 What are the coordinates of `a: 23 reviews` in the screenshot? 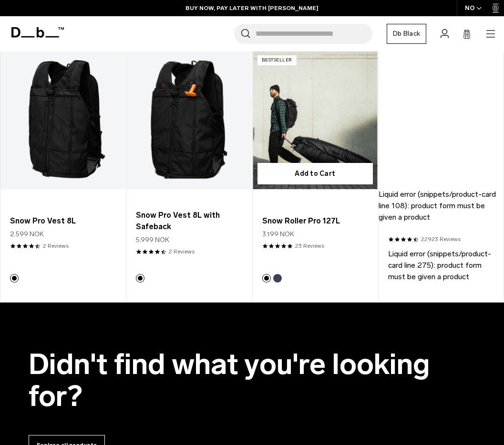 It's located at (310, 246).